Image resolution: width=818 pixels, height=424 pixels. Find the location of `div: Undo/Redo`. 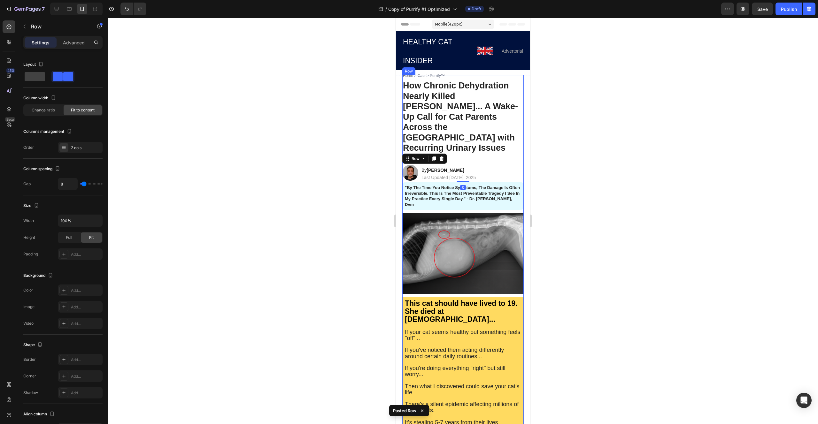

div: Undo/Redo is located at coordinates (133, 9).